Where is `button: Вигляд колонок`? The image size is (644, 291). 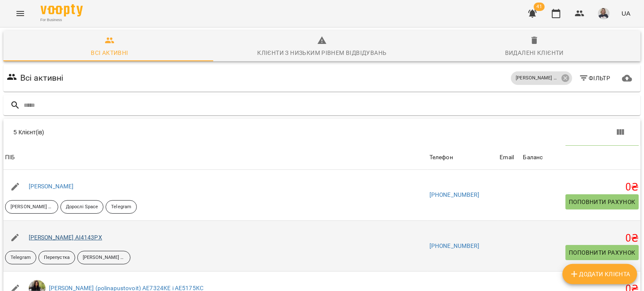 button: Вигляд колонок is located at coordinates (621, 132).